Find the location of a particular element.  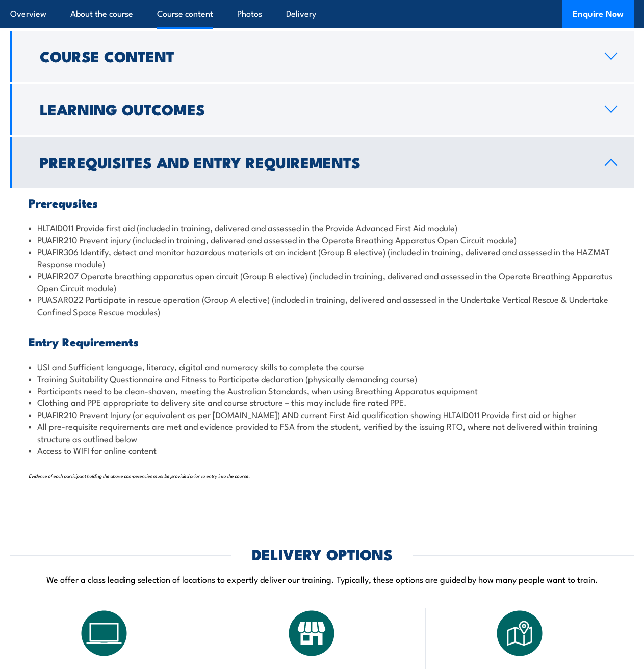

h3: Entry Requirements is located at coordinates (322, 341).